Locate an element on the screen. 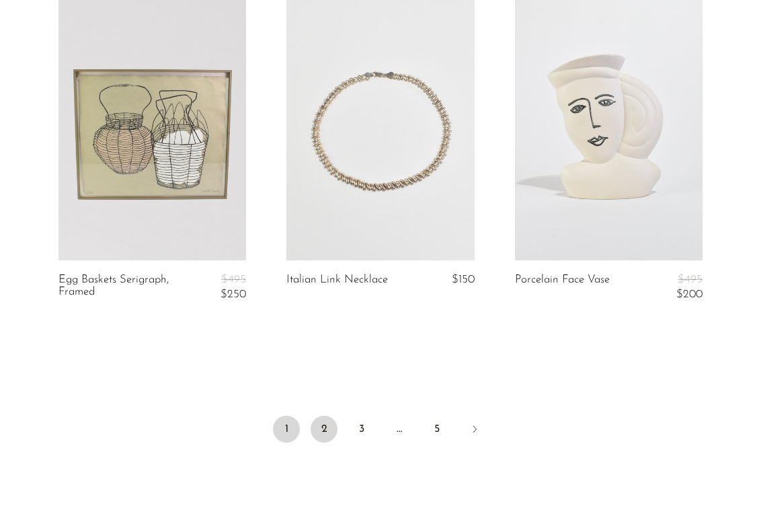 Image resolution: width=761 pixels, height=522 pixels. a: Next is located at coordinates (475, 430).